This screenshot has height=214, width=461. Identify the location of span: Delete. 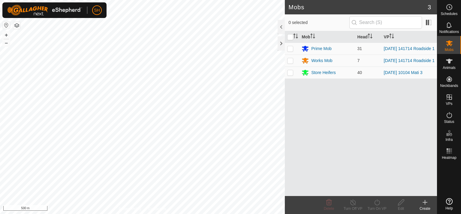
(329, 209).